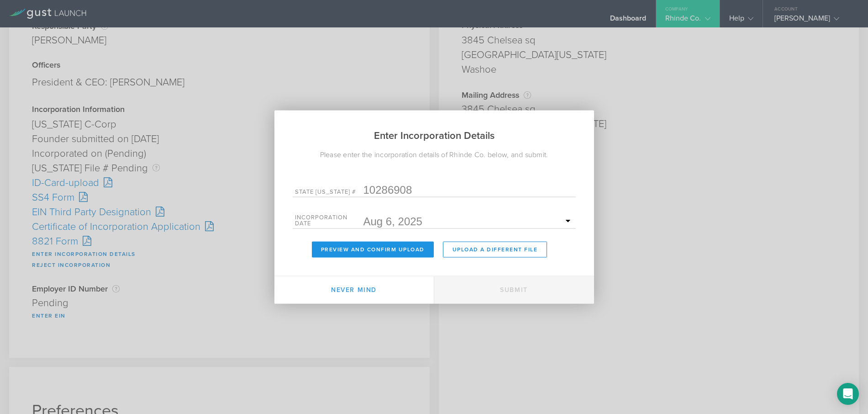  What do you see at coordinates (514, 290) in the screenshot?
I see `button: Submit` at bounding box center [514, 290].